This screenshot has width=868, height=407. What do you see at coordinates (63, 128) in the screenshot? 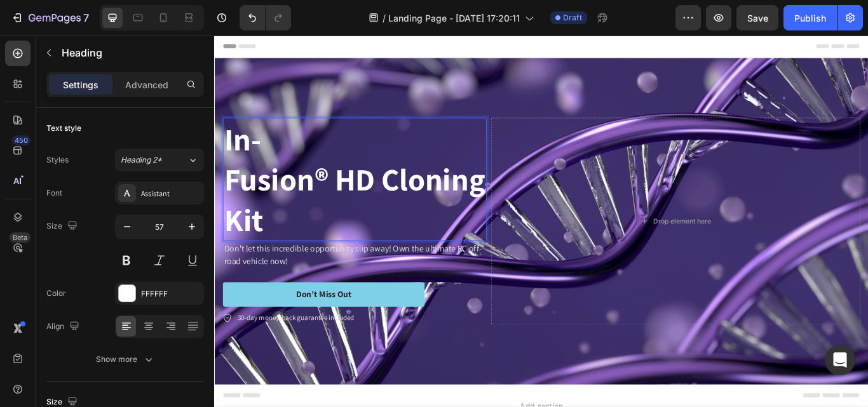
I see `div: Text style` at bounding box center [63, 128].